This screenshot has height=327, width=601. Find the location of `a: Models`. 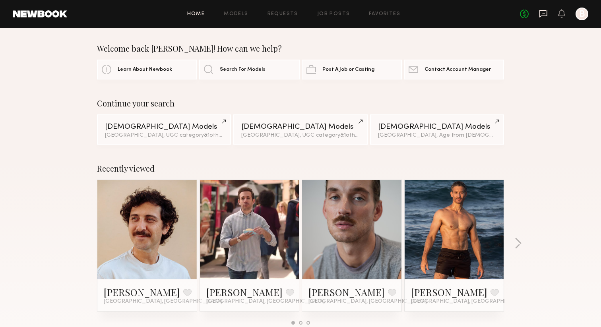

a: Models is located at coordinates (236, 14).